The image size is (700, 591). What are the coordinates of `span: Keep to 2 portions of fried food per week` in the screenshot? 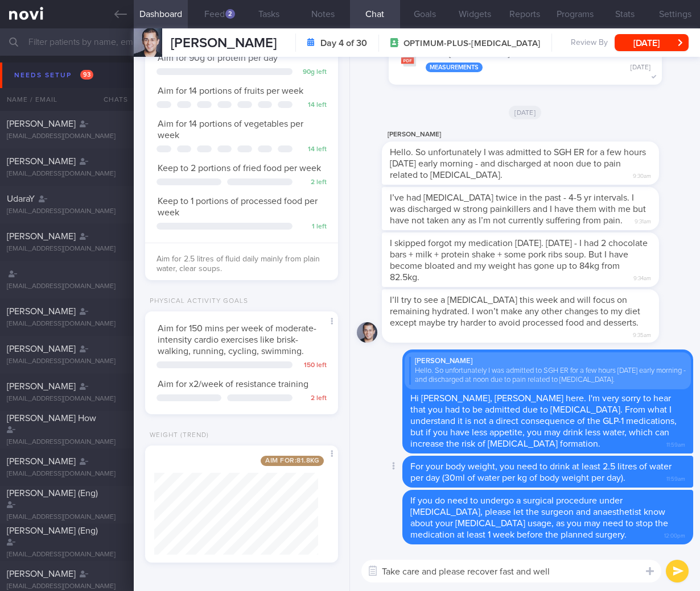 It's located at (239, 168).